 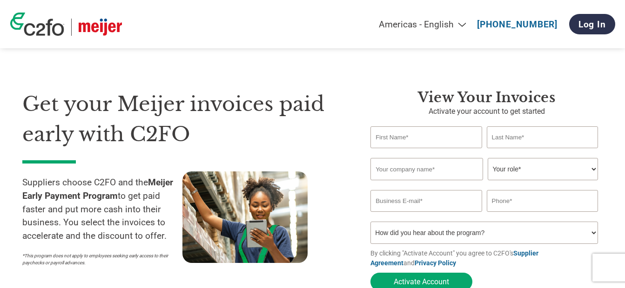 What do you see at coordinates (245, 217) in the screenshot?
I see `img: supply chain worker` at bounding box center [245, 217].